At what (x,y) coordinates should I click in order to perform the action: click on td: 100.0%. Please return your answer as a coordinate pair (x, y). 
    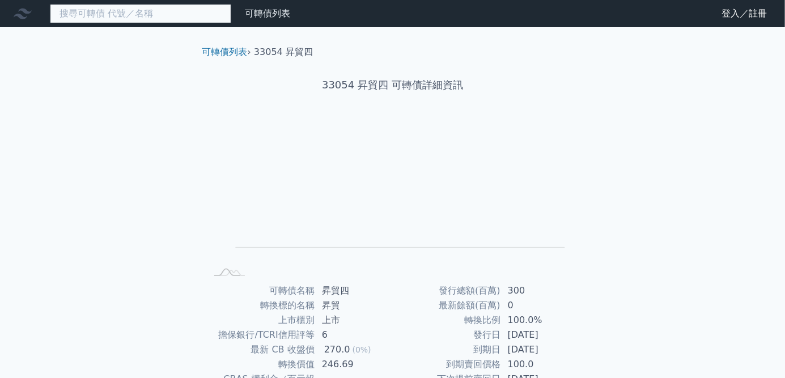
    Looking at the image, I should click on (539, 320).